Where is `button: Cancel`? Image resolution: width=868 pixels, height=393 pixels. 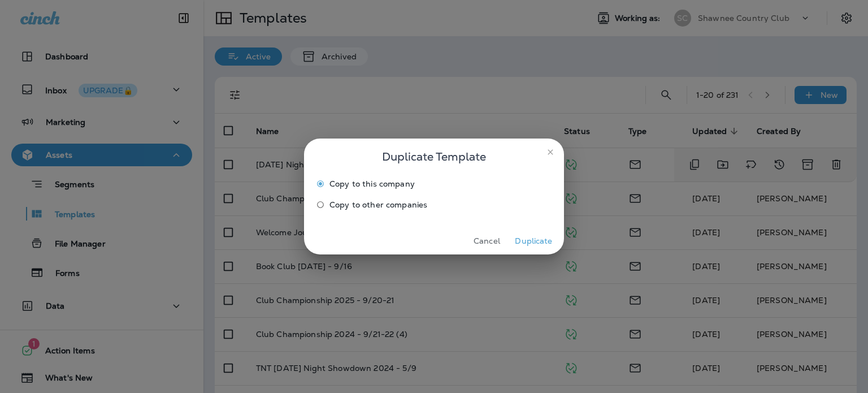
button: Cancel is located at coordinates (486, 241).